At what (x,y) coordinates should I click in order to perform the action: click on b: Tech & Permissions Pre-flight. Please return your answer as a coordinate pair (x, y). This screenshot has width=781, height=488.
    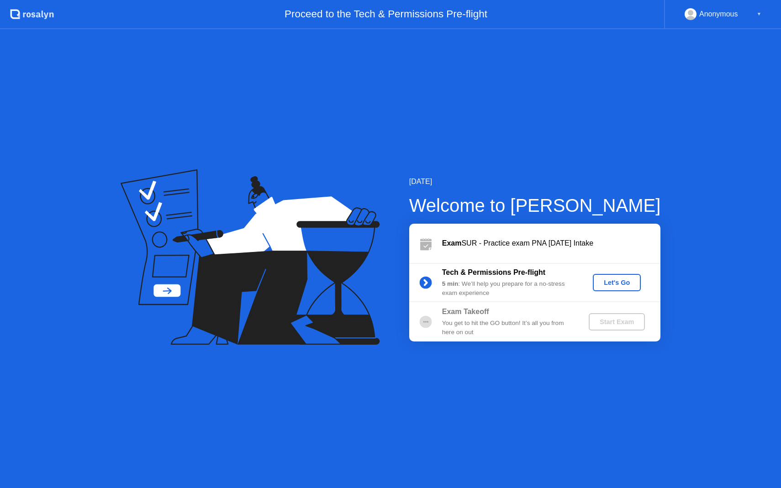
    Looking at the image, I should click on (494, 272).